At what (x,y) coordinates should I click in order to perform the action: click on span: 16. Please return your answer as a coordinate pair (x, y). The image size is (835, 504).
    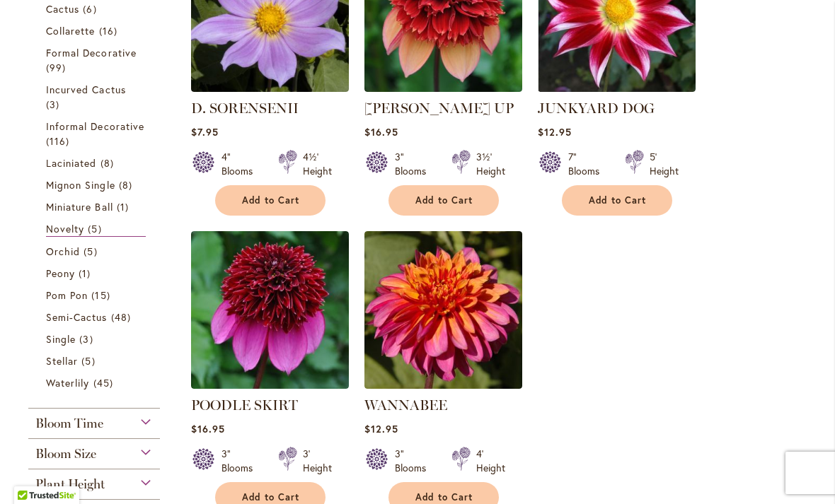
    Looking at the image, I should click on (110, 30).